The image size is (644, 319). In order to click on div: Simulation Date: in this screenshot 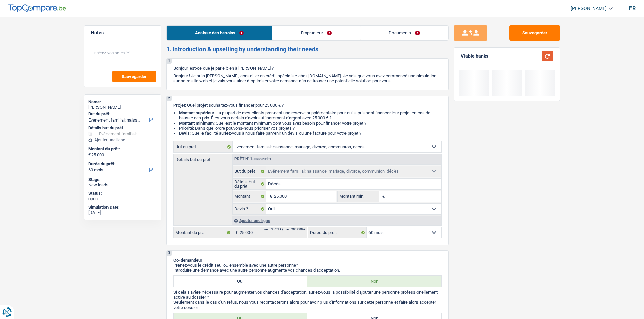, I will do `click(122, 207)`.